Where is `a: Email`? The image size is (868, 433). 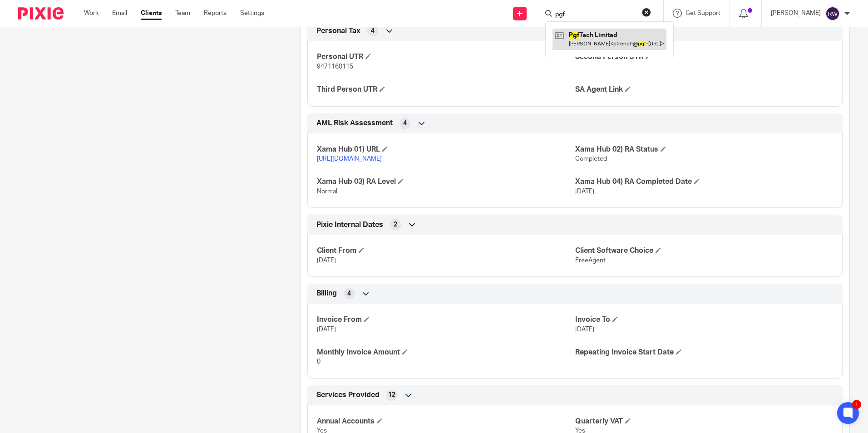
a: Email is located at coordinates (119, 13).